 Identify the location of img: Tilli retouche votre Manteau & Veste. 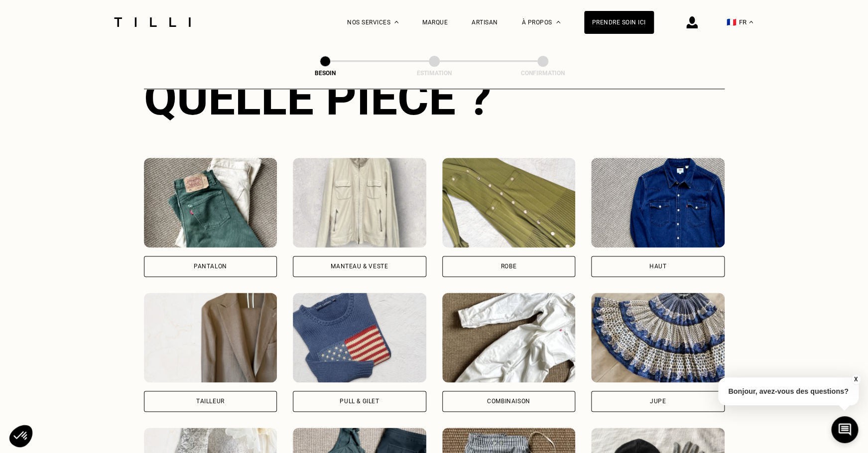
(359, 202).